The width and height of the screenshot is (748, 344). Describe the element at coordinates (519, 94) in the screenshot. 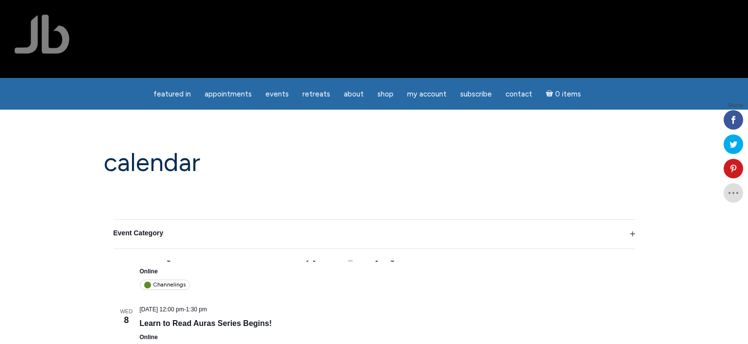

I see `span: Contact` at that location.